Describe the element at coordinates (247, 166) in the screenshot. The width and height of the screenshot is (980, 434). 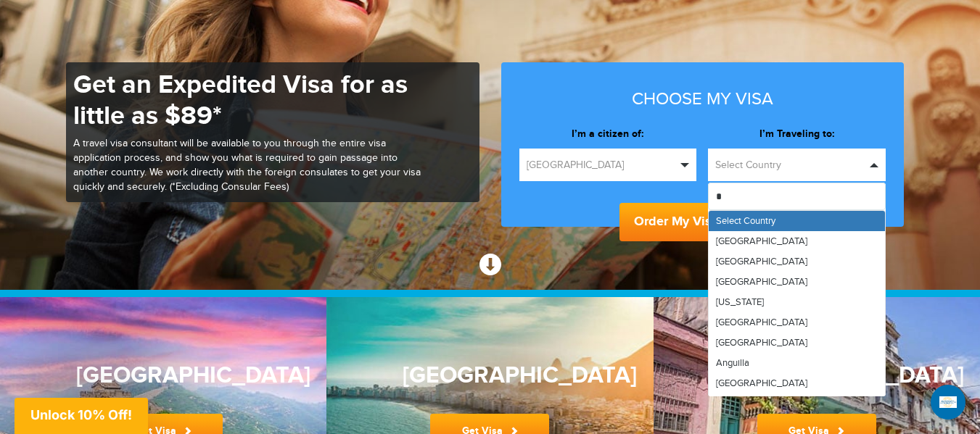
I see `p: A travel visa consultant will be available to you through the entire visa application process, an...` at that location.